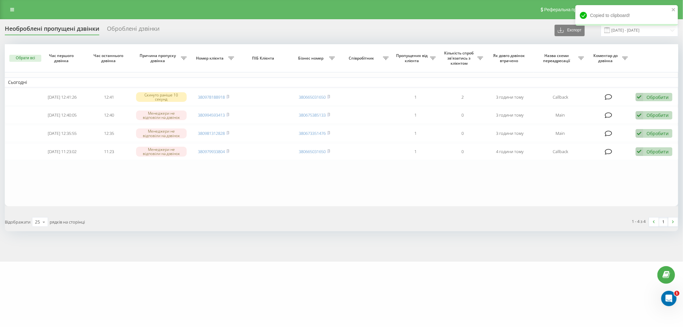 Image resolution: width=683 pixels, height=327 pixels. What do you see at coordinates (568, 10) in the screenshot?
I see `span: Реферальна програма` at bounding box center [568, 10].